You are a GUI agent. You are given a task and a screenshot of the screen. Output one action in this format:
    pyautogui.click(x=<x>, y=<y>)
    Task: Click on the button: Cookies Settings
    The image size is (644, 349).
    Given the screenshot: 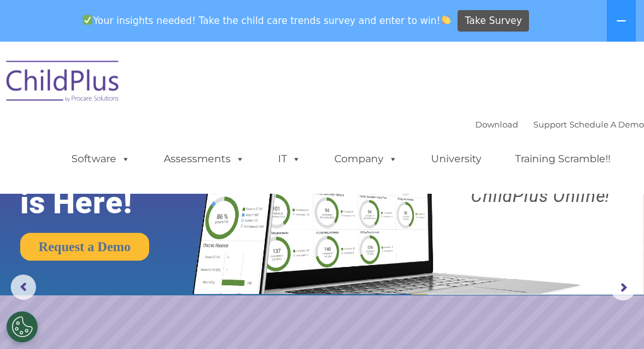 What is the action you would take?
    pyautogui.click(x=22, y=327)
    